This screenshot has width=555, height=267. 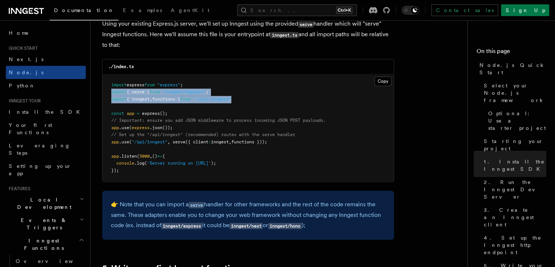 What do you see at coordinates (169, 85) in the screenshot?
I see `span: "express"` at bounding box center [169, 85].